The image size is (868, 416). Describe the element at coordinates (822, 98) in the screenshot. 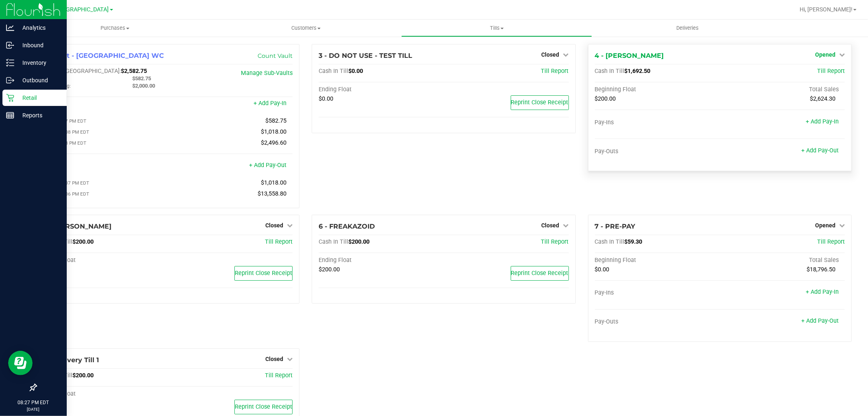

I see `span: $2,624.30` at that location.